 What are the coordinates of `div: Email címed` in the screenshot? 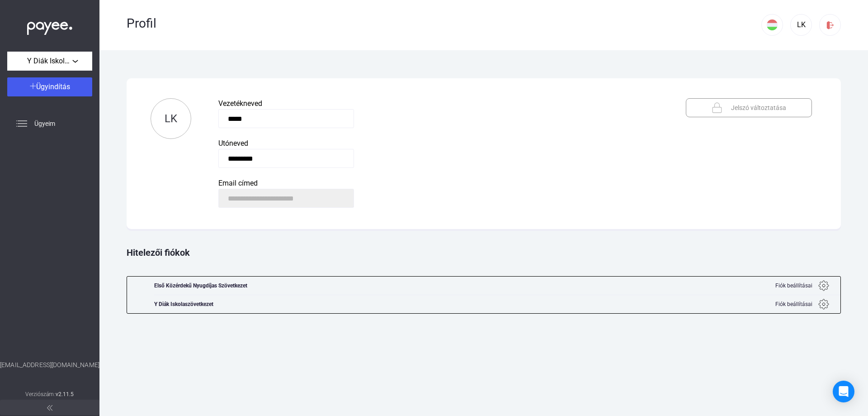 It's located at (438, 183).